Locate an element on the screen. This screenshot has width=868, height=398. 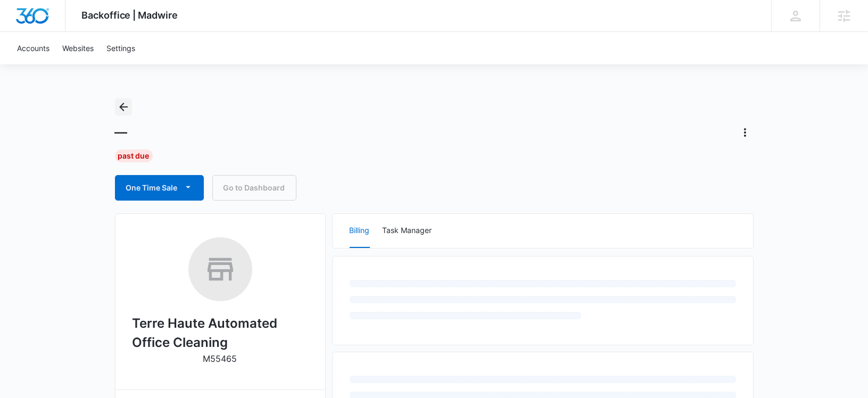
span: Backoffice | Madwire is located at coordinates (130, 15).